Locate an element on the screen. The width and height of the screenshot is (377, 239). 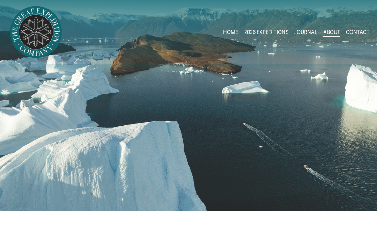
span: 2026 EXPEDITIONS is located at coordinates (267, 32).